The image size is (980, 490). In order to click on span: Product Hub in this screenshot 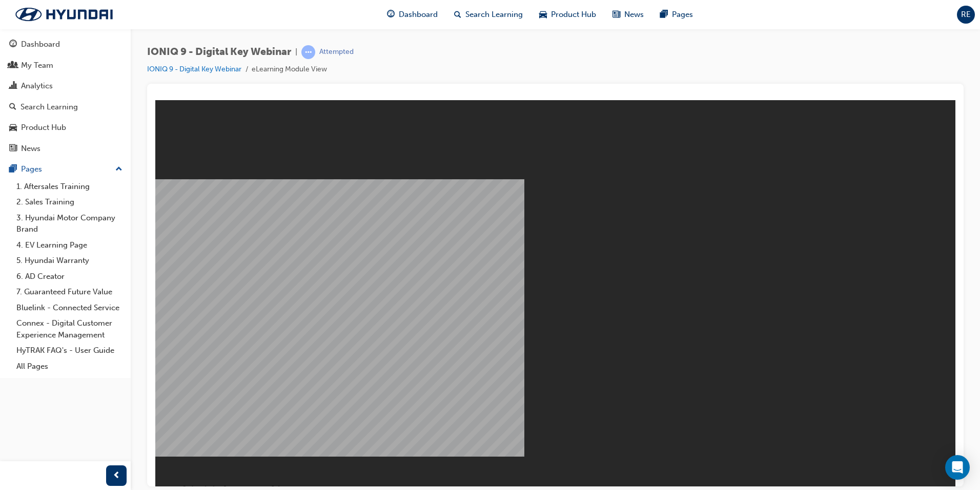, I will do `click(574, 14)`.